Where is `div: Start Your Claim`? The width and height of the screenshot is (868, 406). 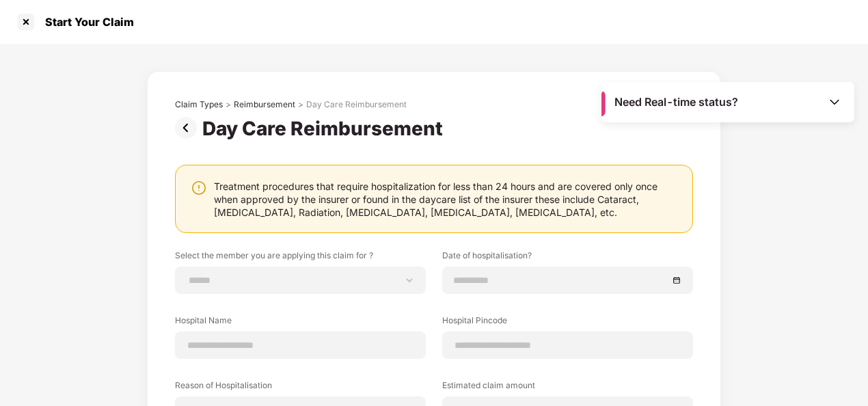
div: Start Your Claim is located at coordinates (86, 22).